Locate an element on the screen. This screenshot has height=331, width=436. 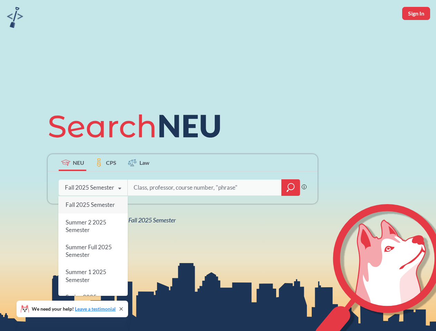
a: sandbox logo is located at coordinates (15, 18).